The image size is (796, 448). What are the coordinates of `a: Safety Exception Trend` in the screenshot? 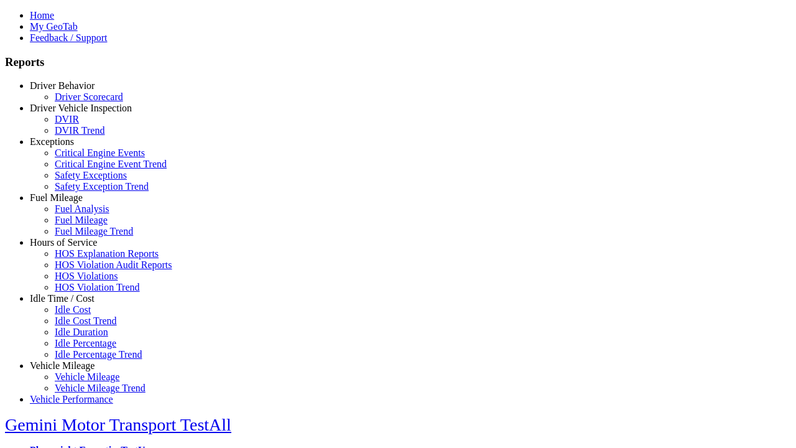 It's located at (101, 186).